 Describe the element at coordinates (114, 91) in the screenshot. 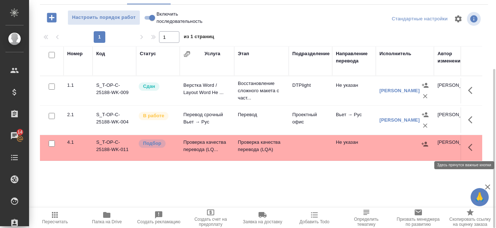

I see `td: S_T-OP-C-25188-WK-009` at that location.